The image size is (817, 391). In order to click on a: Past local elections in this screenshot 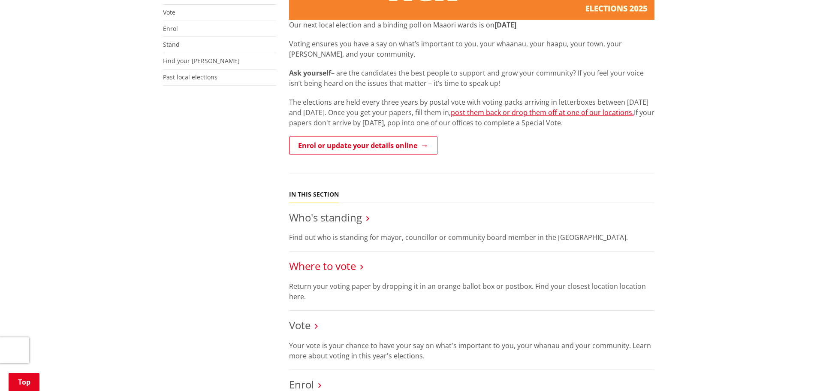, I will do `click(190, 77)`.